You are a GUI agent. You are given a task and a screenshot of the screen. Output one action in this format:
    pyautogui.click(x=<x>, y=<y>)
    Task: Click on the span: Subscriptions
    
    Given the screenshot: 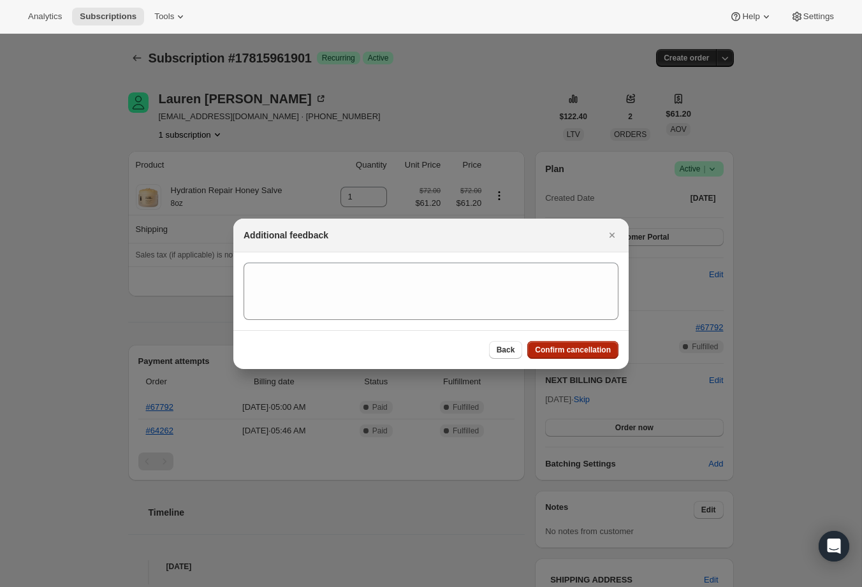 What is the action you would take?
    pyautogui.click(x=108, y=17)
    